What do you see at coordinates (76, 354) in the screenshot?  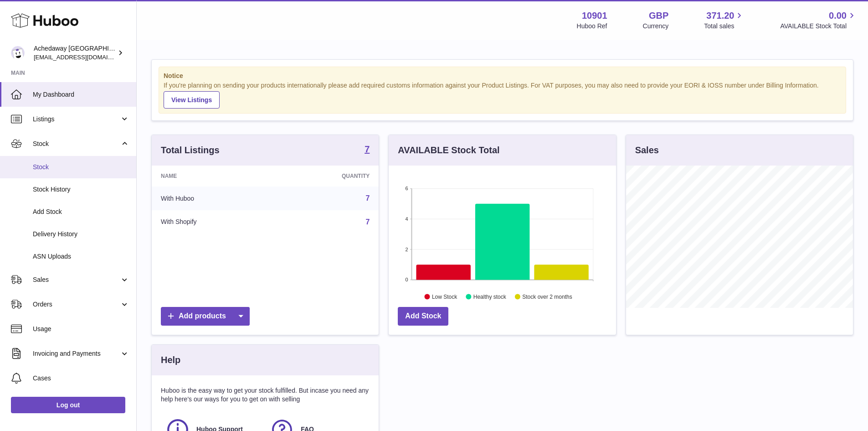 I see `span: Invoicing and Payments` at bounding box center [76, 354].